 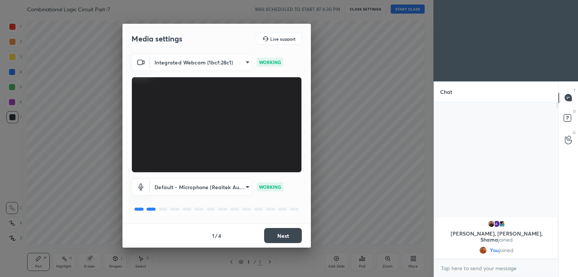 I want to click on p: T, so click(x=574, y=90).